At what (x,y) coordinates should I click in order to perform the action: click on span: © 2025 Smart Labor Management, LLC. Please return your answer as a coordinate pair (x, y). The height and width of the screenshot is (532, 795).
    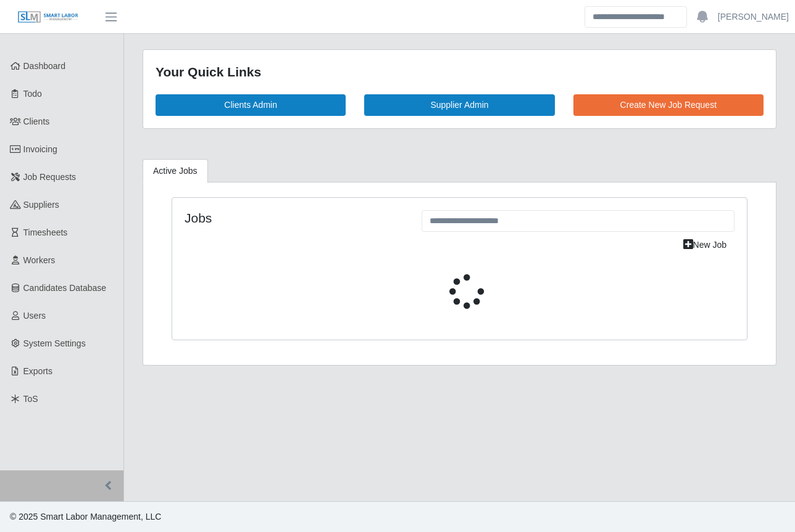
    Looking at the image, I should click on (85, 517).